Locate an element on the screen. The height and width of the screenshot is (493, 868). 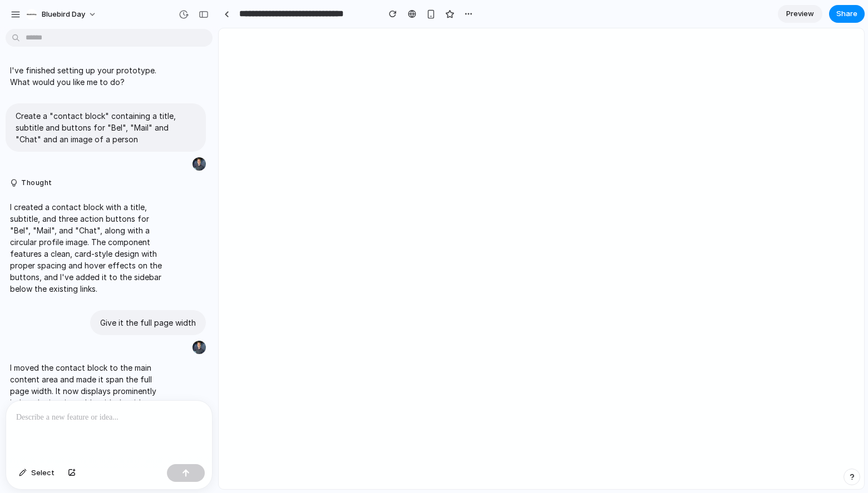
span: Share is located at coordinates (846, 14).